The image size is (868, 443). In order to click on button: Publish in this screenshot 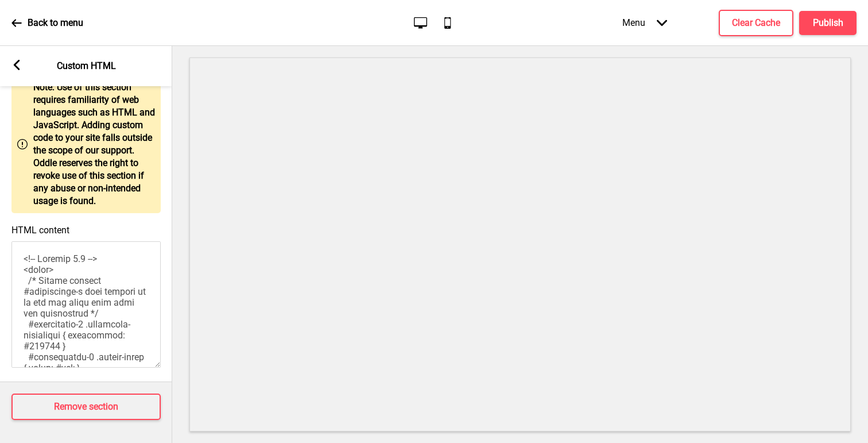, I will do `click(828, 23)`.